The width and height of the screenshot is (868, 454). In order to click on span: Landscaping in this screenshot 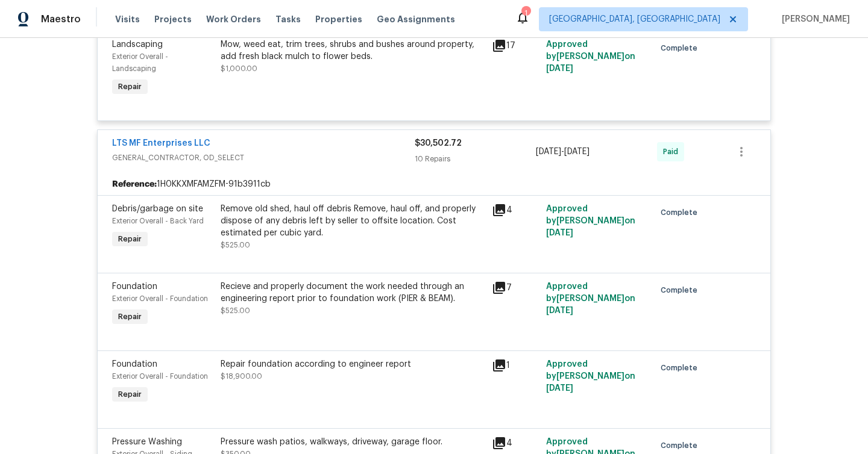, I will do `click(137, 45)`.